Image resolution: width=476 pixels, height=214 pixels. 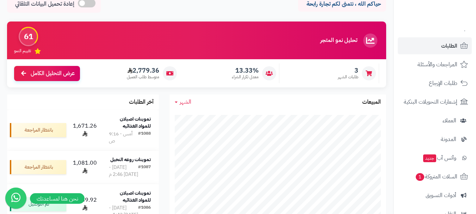 I want to click on div: #1087, so click(x=145, y=171).